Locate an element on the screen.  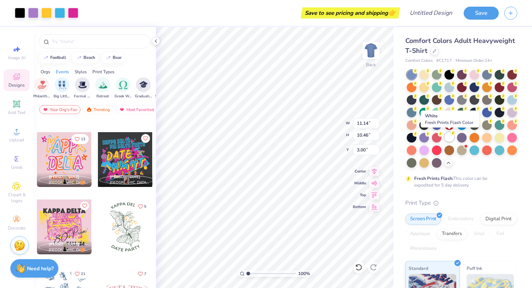
span: Image AI is located at coordinates (17, 58).